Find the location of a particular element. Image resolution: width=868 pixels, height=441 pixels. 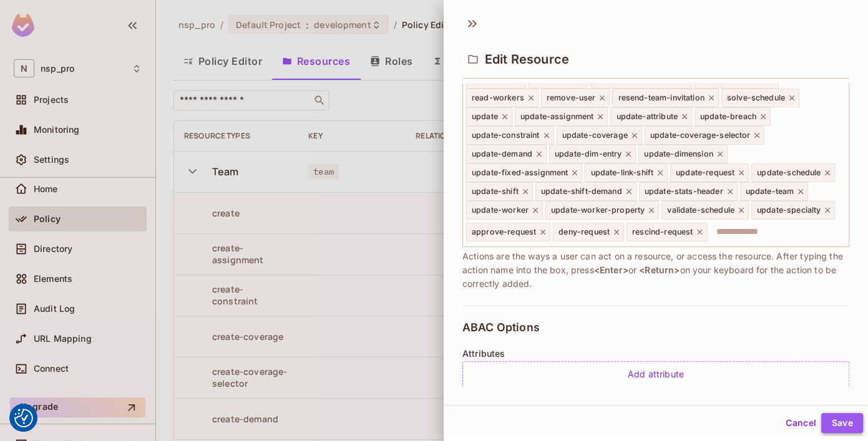

span: update-fixed-assignment is located at coordinates (520, 173).